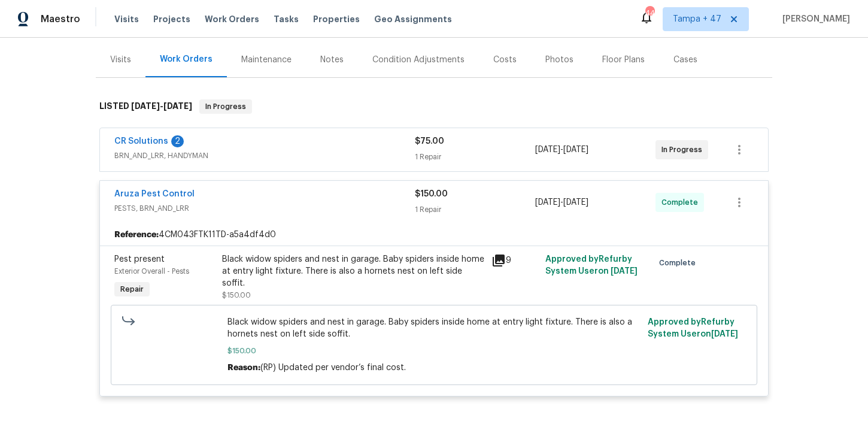  I want to click on span: Tasks, so click(286, 19).